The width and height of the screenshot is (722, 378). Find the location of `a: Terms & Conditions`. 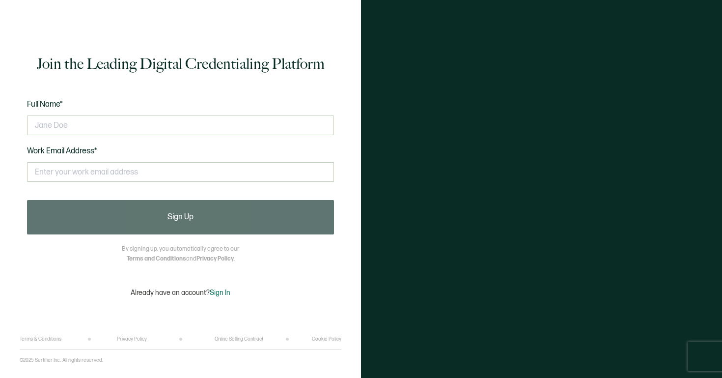

a: Terms & Conditions is located at coordinates (40, 339).